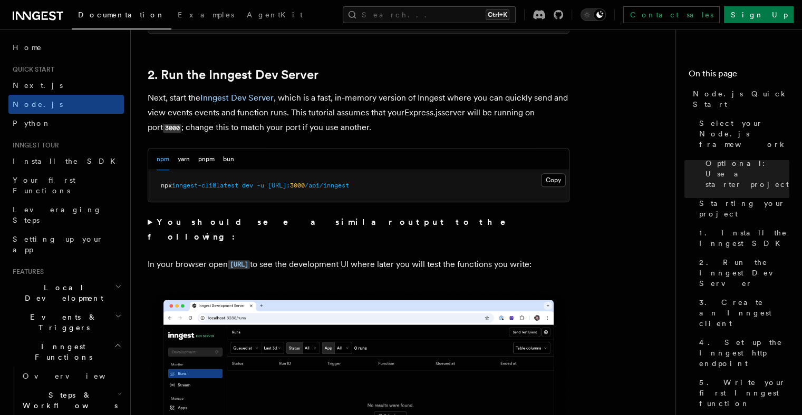  What do you see at coordinates (37, 104) in the screenshot?
I see `span: Node.js` at bounding box center [37, 104].